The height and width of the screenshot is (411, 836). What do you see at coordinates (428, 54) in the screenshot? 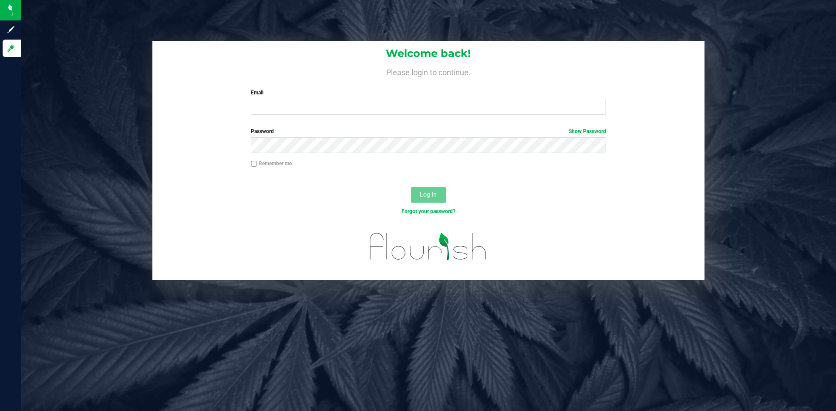
I see `h1: Welcome back!` at bounding box center [428, 54].